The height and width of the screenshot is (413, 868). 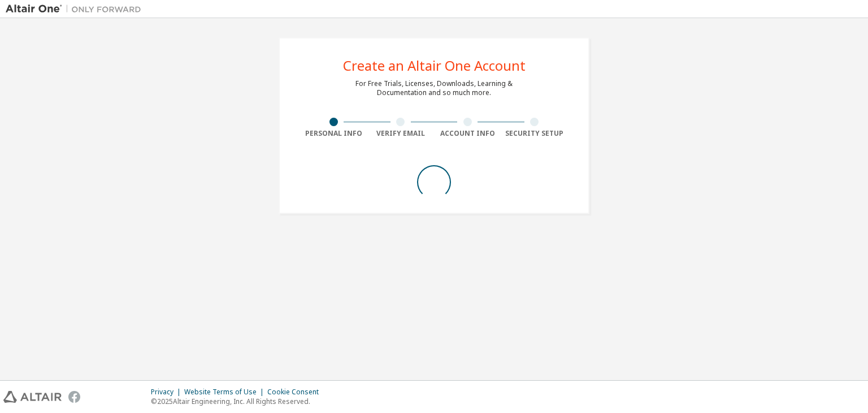 I want to click on img: altair_logo.svg, so click(x=32, y=396).